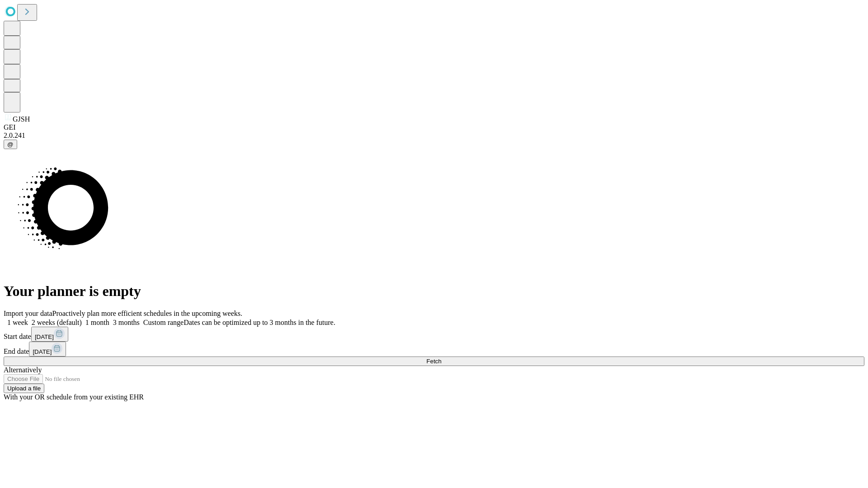 The height and width of the screenshot is (488, 868). What do you see at coordinates (434, 127) in the screenshot?
I see `div: GEI` at bounding box center [434, 127].